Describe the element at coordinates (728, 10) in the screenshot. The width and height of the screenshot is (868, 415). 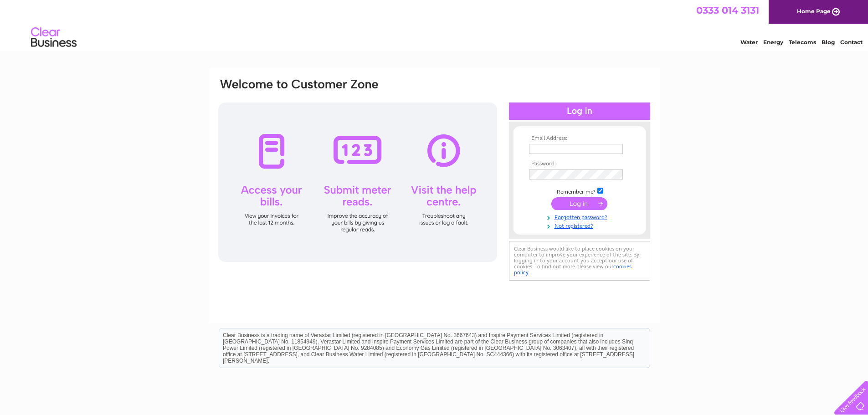
I see `a: 0333 014 3131` at that location.